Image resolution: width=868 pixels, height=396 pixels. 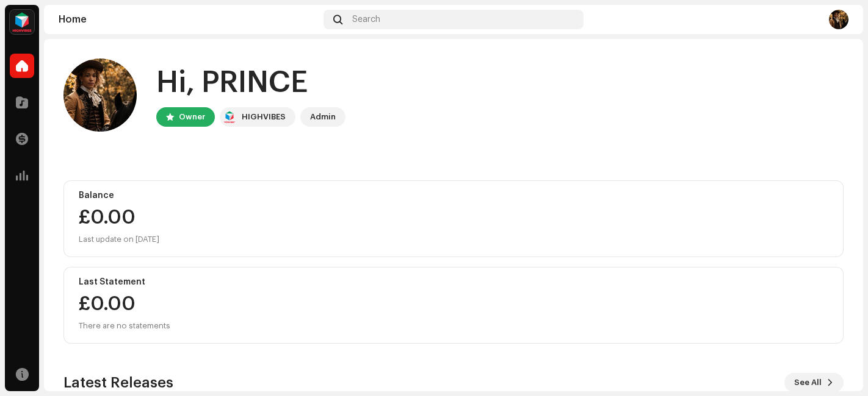 What do you see at coordinates (192, 117) in the screenshot?
I see `div: Owner` at bounding box center [192, 117].